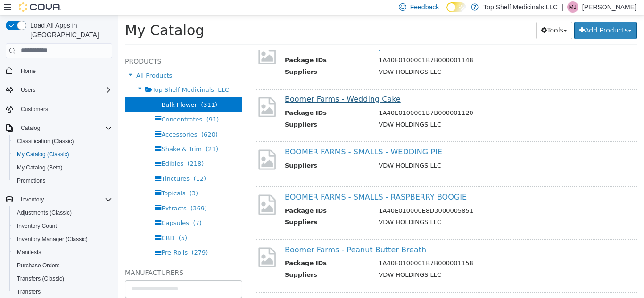 Image resolution: width=644 pixels, height=298 pixels. I want to click on h5: Products, so click(66, 46).